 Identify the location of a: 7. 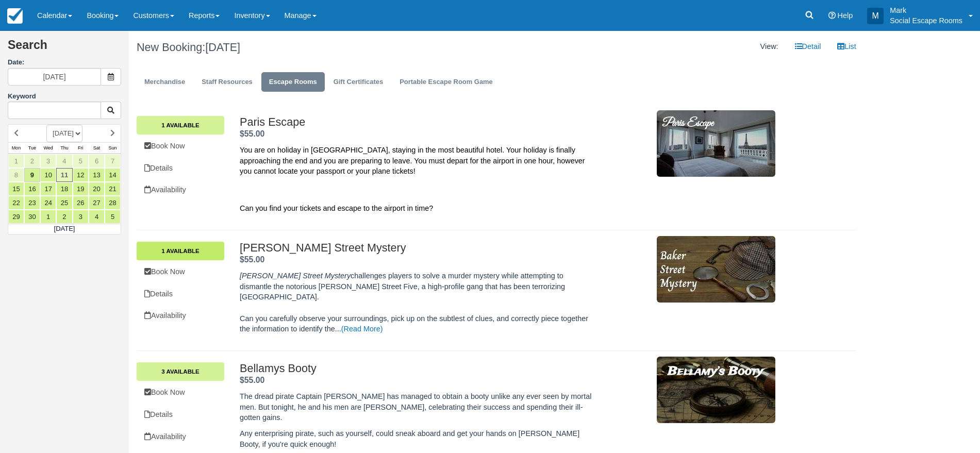
(113, 161).